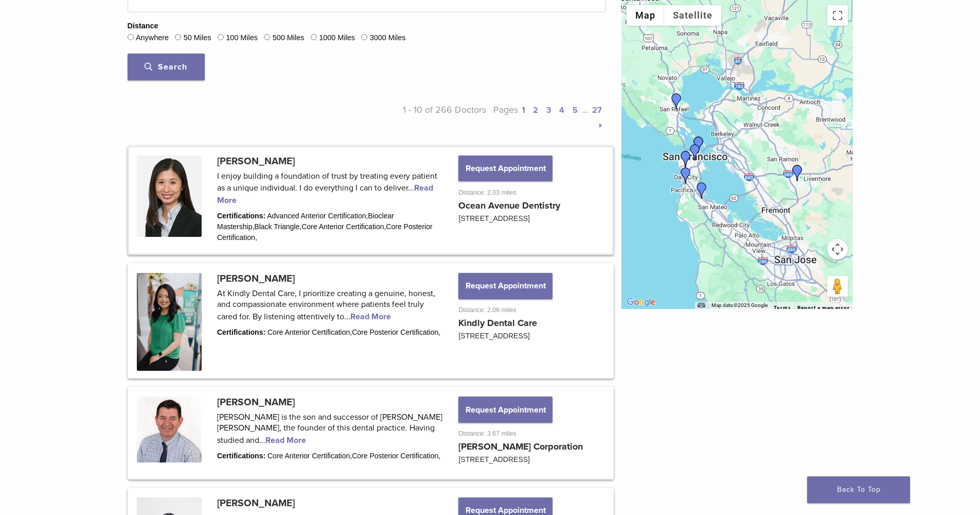 The image size is (980, 515). Describe the element at coordinates (837, 249) in the screenshot. I see `button: Map camera controls` at that location.